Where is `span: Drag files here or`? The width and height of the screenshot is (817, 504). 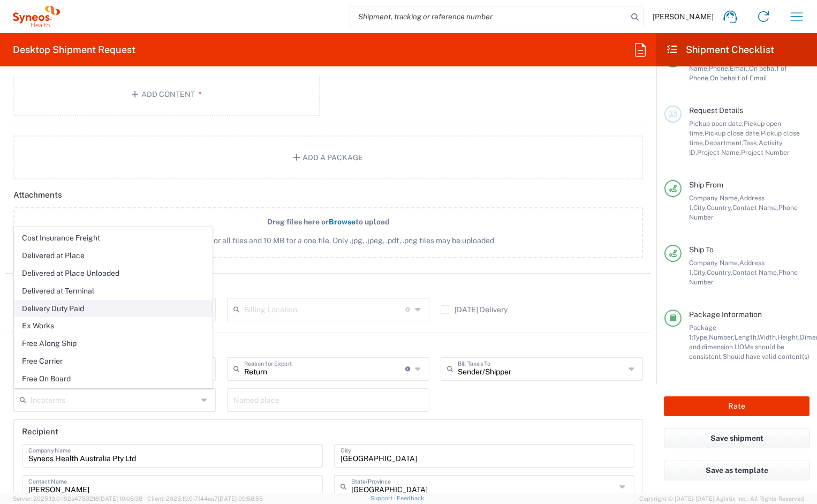 span: Drag files here or is located at coordinates (297, 221).